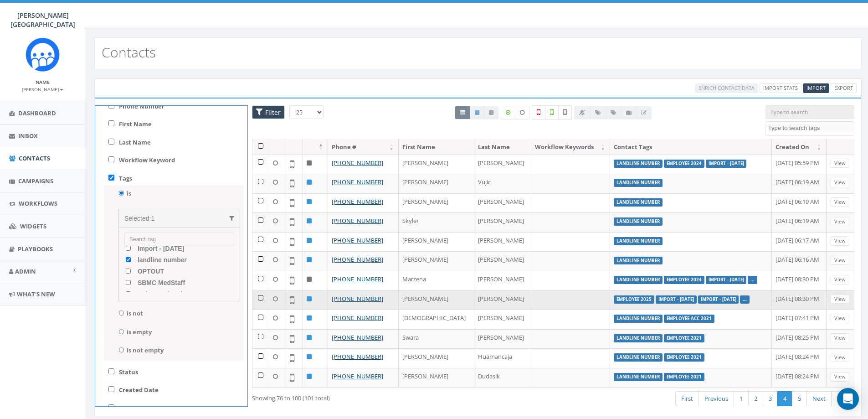  I want to click on h2: Contacts, so click(128, 52).